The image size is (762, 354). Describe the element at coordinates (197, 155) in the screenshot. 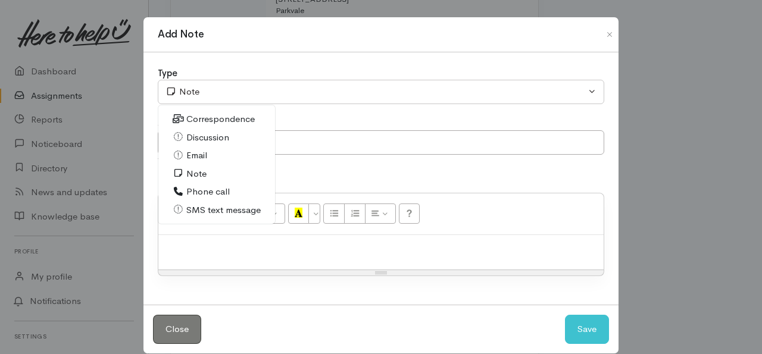

I see `span: Email` at that location.